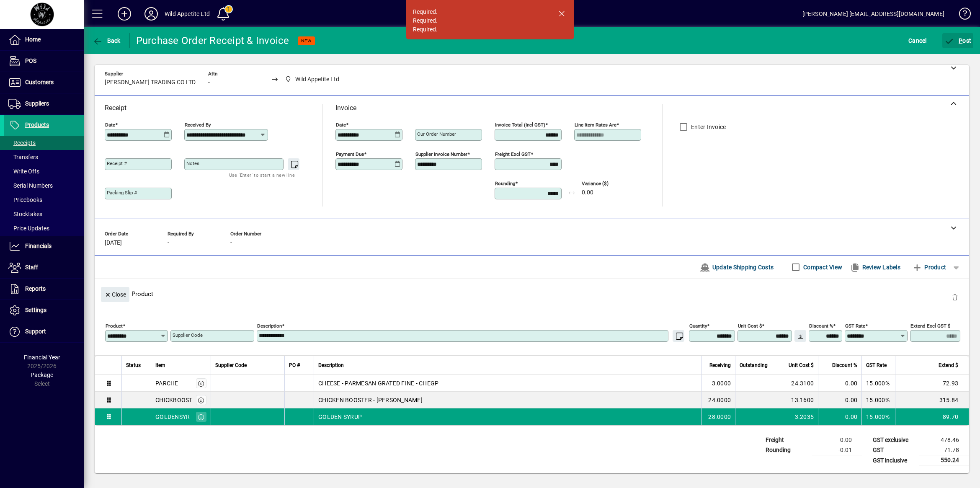 The height and width of the screenshot is (488, 980). I want to click on mat-label: Invoice Total (incl GST), so click(520, 125).